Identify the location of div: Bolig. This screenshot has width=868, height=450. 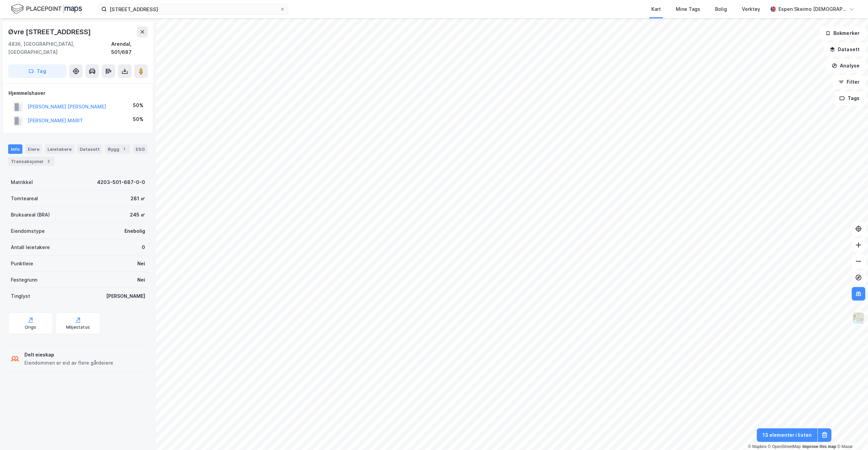
(721, 9).